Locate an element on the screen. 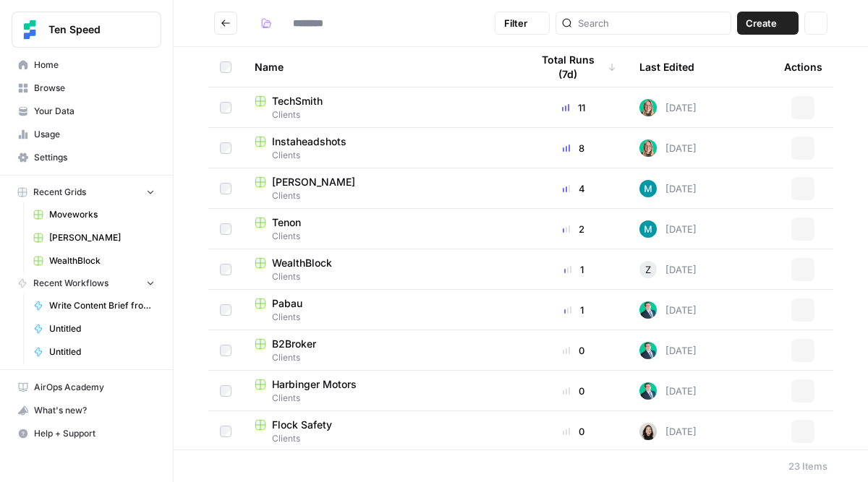 The width and height of the screenshot is (868, 482). img: t5ef5oef8zpw1w4g2xghobes91mw is located at coordinates (648, 431).